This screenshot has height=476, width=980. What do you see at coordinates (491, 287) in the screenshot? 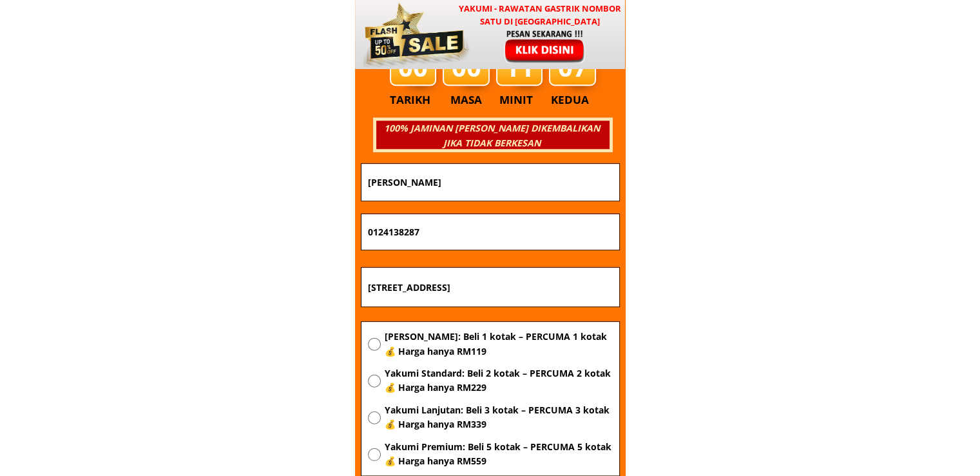
I see `input: Alamat` at bounding box center [491, 287].